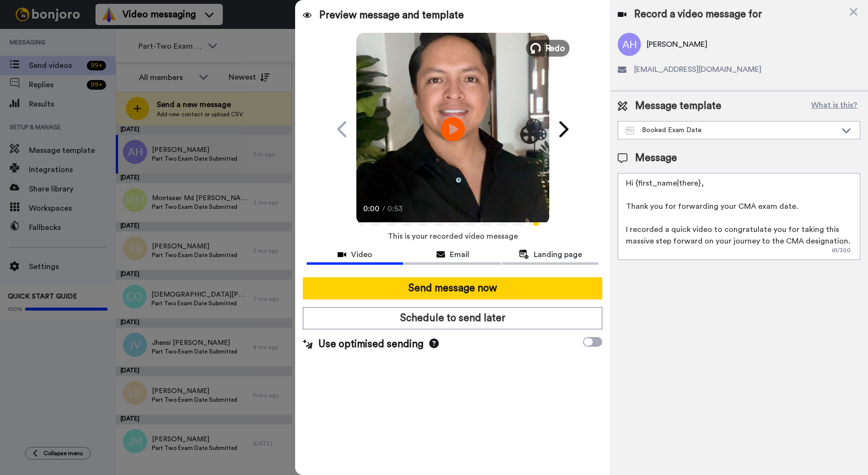 The width and height of the screenshot is (868, 475). I want to click on button: Send message now, so click(452, 288).